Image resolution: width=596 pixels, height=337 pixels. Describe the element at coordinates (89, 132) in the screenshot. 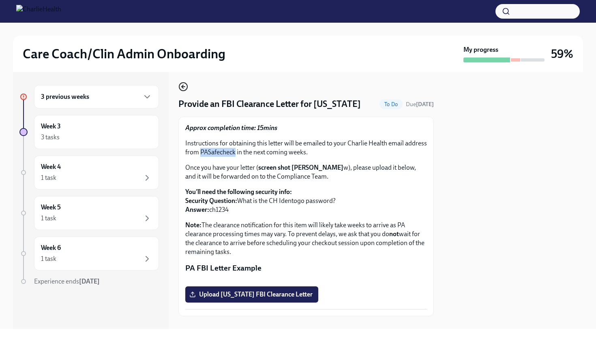

I see `a: Week 33 tasks` at that location.